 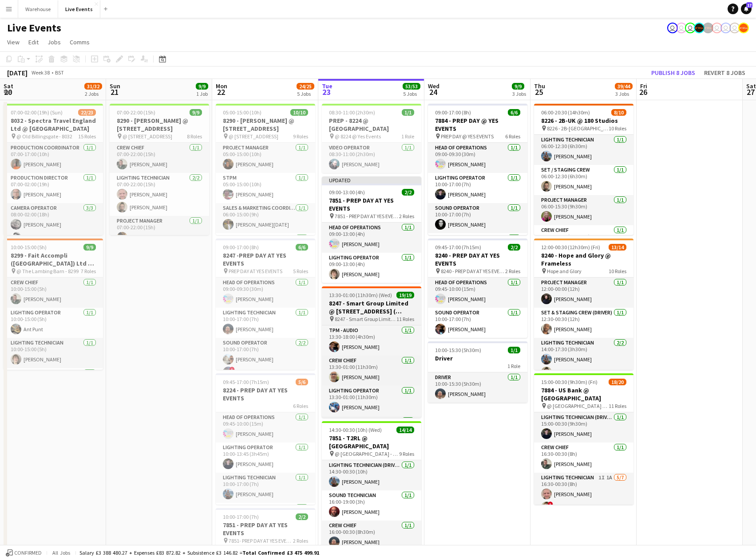 What do you see at coordinates (617, 247) in the screenshot?
I see `span: 13/14` at bounding box center [617, 247].